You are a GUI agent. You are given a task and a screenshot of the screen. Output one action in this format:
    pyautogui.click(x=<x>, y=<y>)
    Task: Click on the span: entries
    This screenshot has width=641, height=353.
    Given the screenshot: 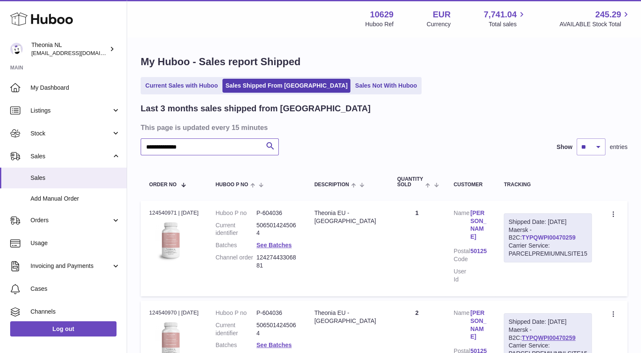 What is the action you would take?
    pyautogui.click(x=619, y=147)
    